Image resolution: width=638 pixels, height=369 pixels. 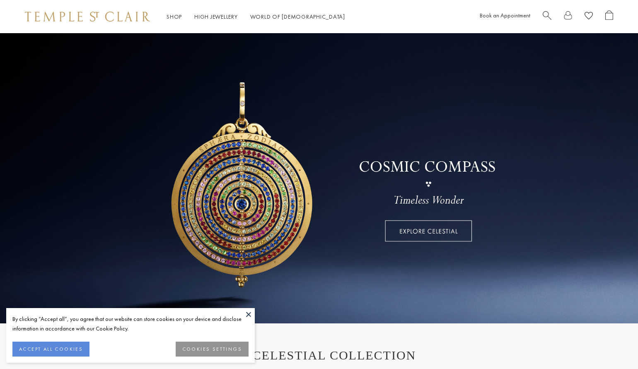 What do you see at coordinates (589, 17) in the screenshot?
I see `a: View Wishlist` at bounding box center [589, 17].